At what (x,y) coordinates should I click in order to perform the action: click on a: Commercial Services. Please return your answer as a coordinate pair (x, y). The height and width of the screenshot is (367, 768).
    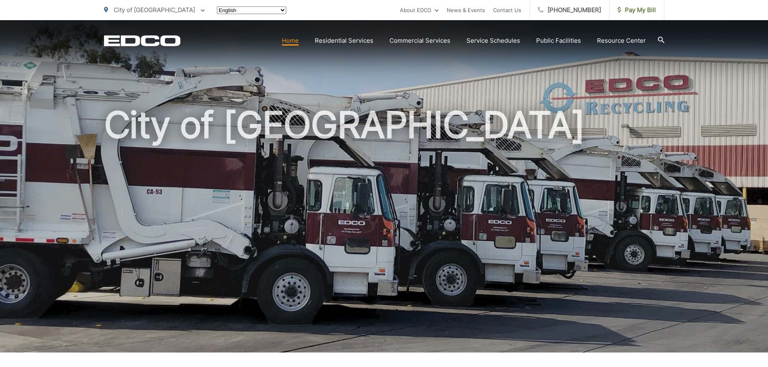
    Looking at the image, I should click on (419, 41).